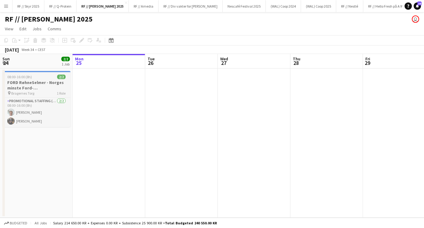 Image resolution: width=424 pixels, height=228 pixels. Describe the element at coordinates (9, 29) in the screenshot. I see `span: View` at that location.